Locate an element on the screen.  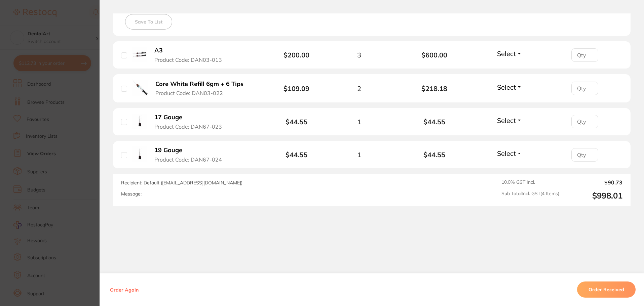
output: $90.73 is located at coordinates (593, 182).